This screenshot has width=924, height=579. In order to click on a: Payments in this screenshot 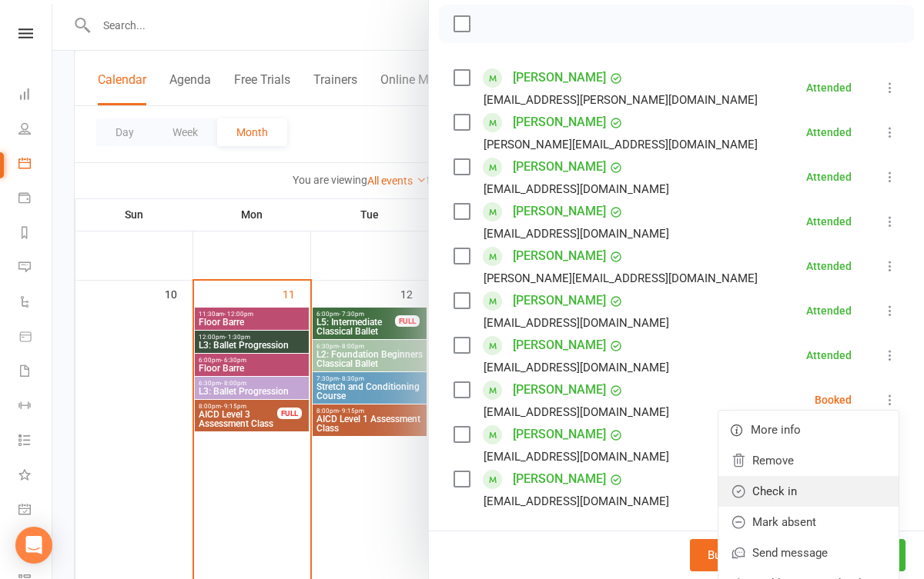, I will do `click(35, 199)`.